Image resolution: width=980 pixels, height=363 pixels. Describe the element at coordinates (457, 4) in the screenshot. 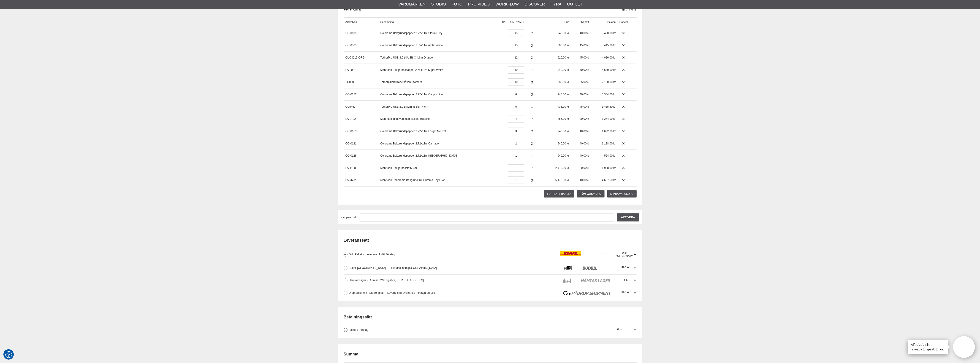

I see `a: Foto` at that location.